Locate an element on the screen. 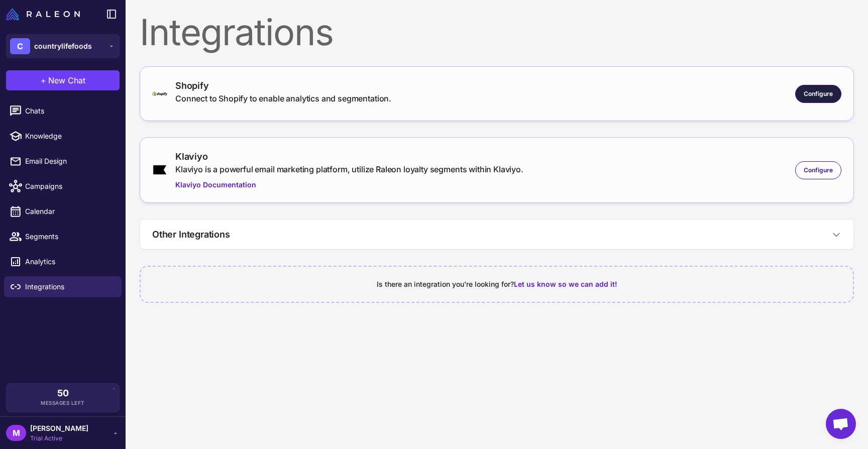 This screenshot has height=449, width=868. a: Integrations is located at coordinates (63, 286).